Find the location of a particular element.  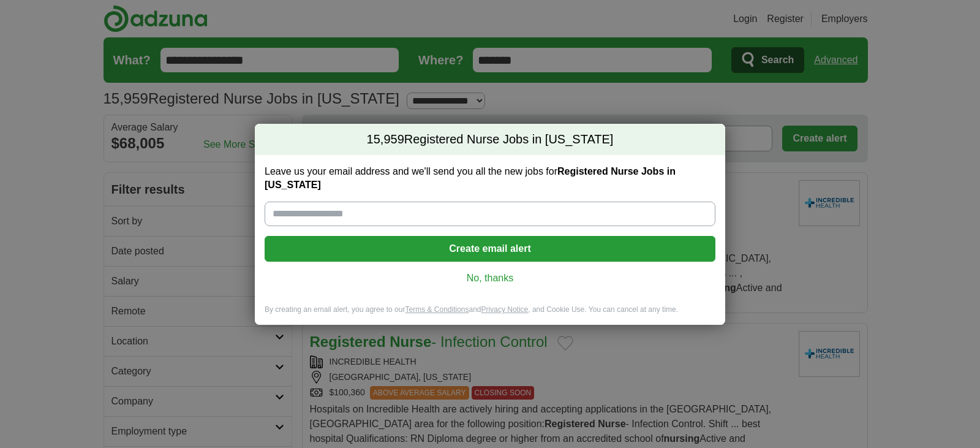

button: Create email alert is located at coordinates (490, 249).